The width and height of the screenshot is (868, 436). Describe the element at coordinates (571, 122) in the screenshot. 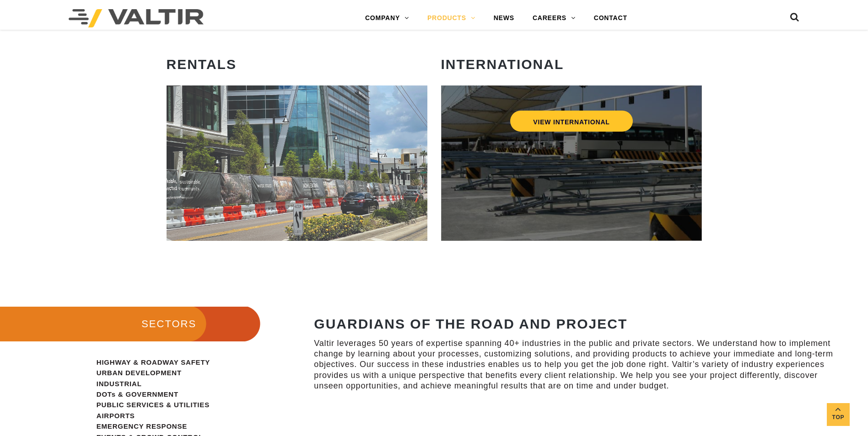

I see `a: VIEW INTERNATIONAL` at that location.